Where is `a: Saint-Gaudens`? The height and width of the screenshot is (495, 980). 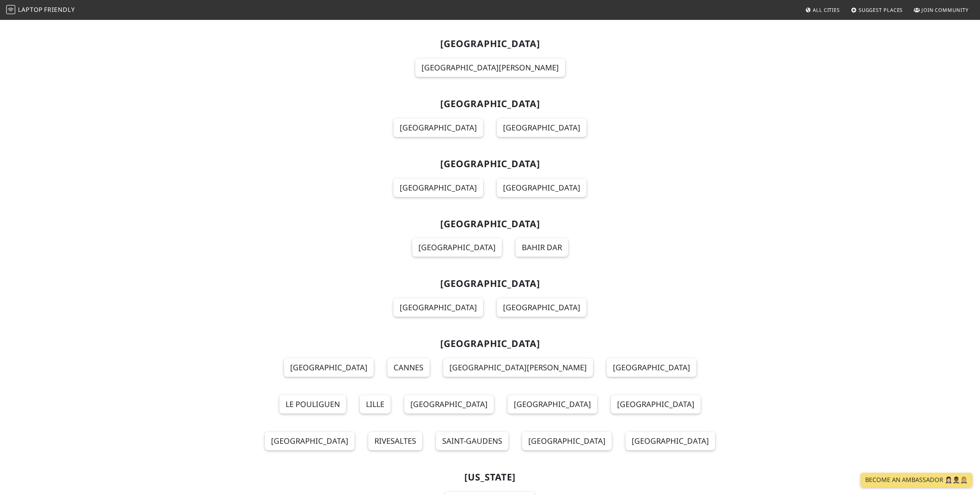 a: Saint-Gaudens is located at coordinates (472, 441).